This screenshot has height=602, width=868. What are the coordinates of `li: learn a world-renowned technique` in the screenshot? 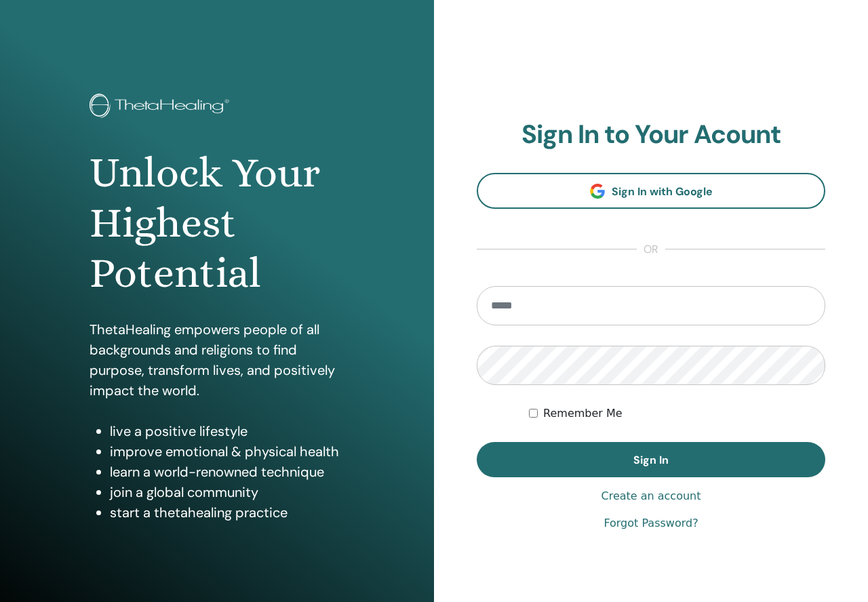 It's located at (227, 472).